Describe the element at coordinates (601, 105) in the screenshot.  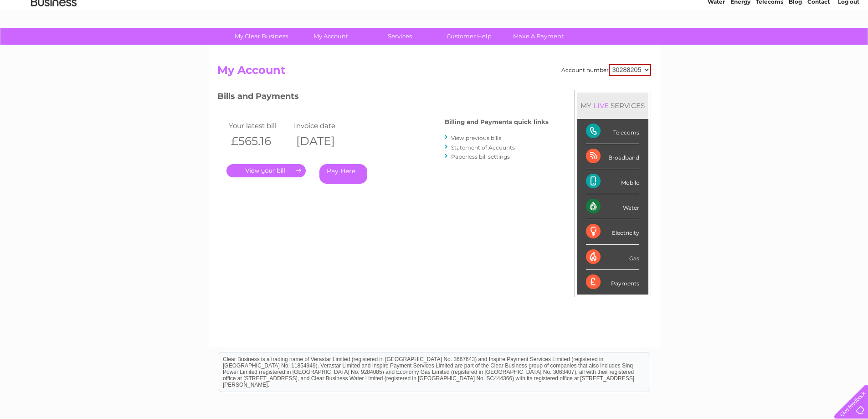
I see `div: LIVE` at that location.